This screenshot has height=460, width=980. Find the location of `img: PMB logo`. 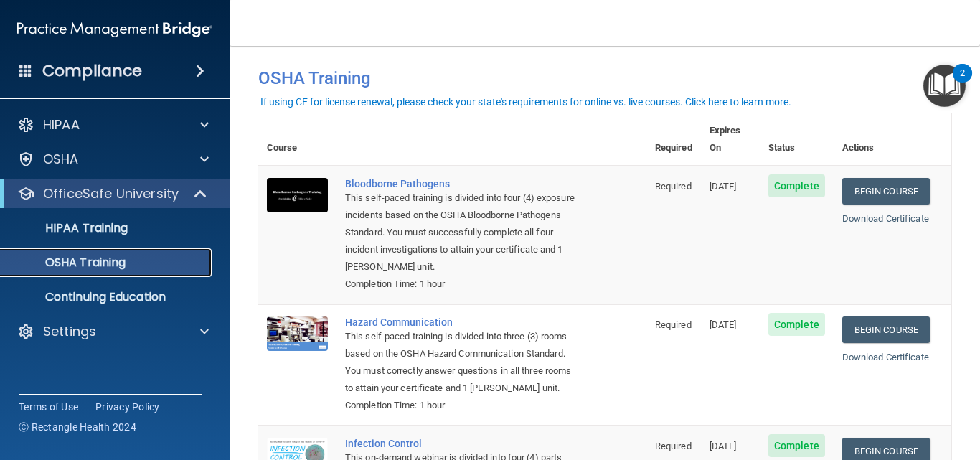

img: PMB logo is located at coordinates (115, 29).